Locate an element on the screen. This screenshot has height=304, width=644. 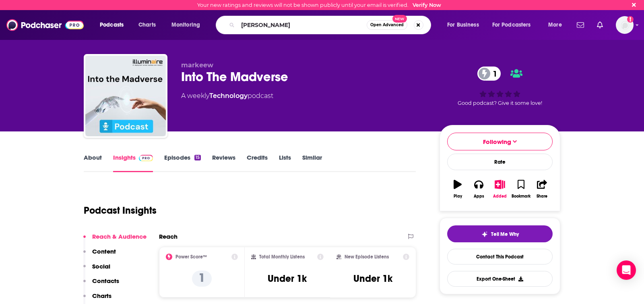
p: Content is located at coordinates (104, 251).